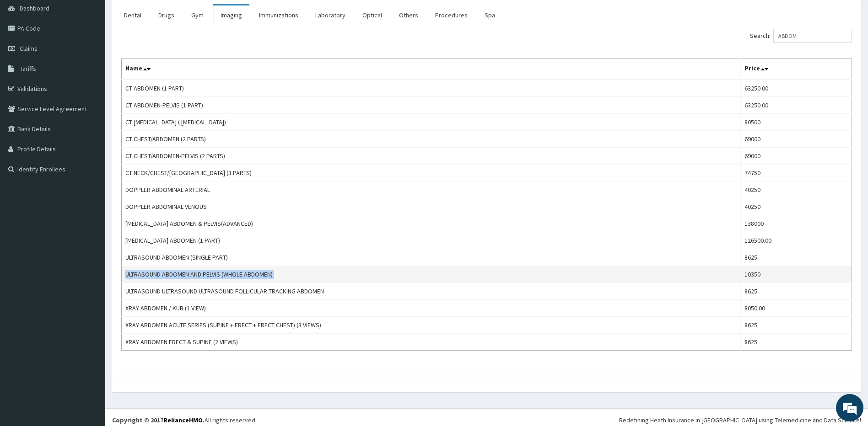 The height and width of the screenshot is (426, 868). Describe the element at coordinates (813, 36) in the screenshot. I see `input: Search:` at that location.